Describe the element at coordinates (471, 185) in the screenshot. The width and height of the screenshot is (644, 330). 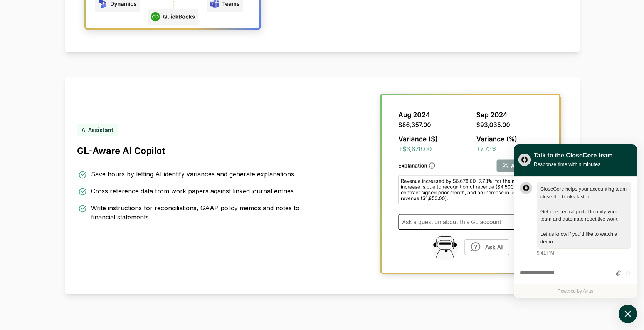
I see `img: AI Copilot` at that location.